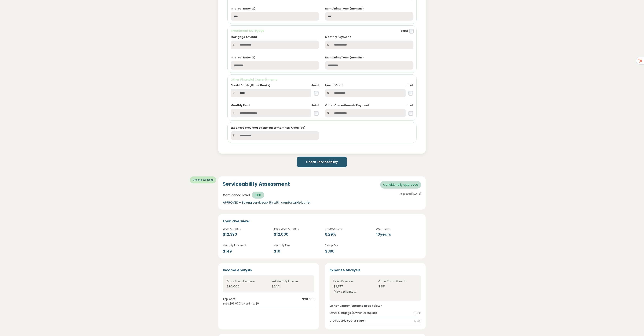 The height and width of the screenshot is (336, 644). What do you see at coordinates (634, 327) in the screenshot?
I see `div: Chat Widget` at bounding box center [634, 327].